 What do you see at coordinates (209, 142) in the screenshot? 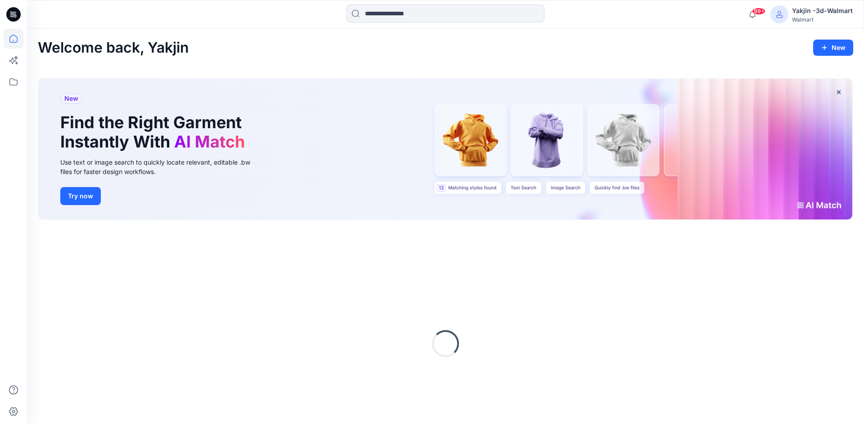
I see `span: AI Match` at bounding box center [209, 142].